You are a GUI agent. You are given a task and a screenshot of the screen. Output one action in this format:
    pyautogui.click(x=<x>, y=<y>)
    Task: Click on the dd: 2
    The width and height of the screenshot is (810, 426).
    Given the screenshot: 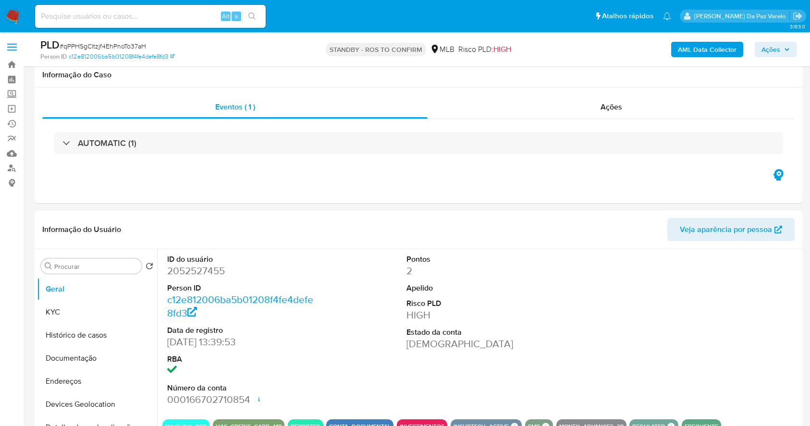 What is the action you would take?
    pyautogui.click(x=481, y=271)
    